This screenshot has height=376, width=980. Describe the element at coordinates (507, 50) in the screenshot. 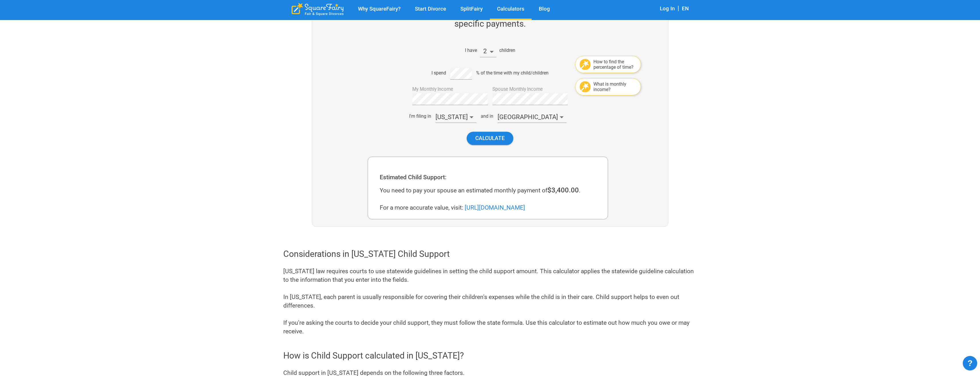

I see `div: children` at that location.